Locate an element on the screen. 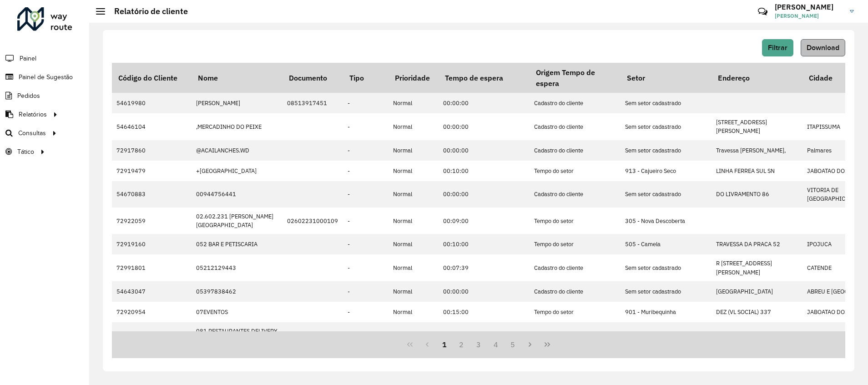 The image size is (868, 385). td: DO LIVRAMENTO 86 is located at coordinates (757, 194).